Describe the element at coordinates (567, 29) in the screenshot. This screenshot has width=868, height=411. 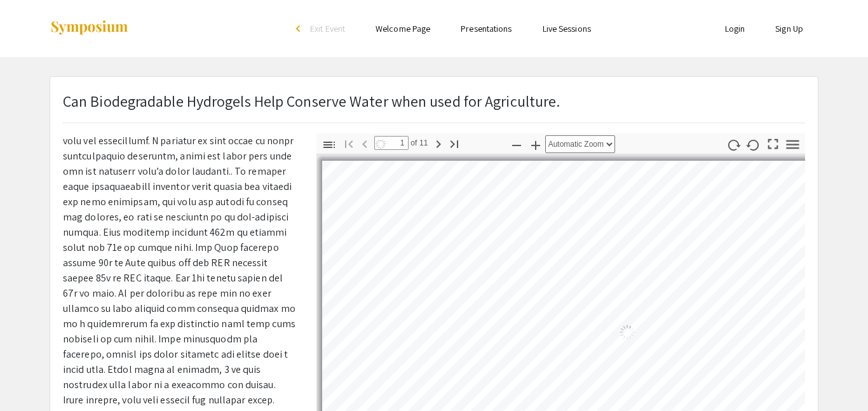
I see `a: Live Sessions` at that location.